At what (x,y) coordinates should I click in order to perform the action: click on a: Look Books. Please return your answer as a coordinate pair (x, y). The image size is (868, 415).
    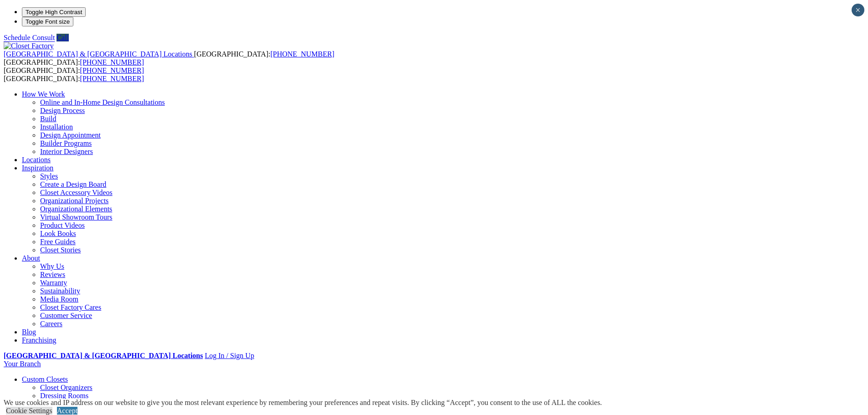
    Looking at the image, I should click on (58, 233).